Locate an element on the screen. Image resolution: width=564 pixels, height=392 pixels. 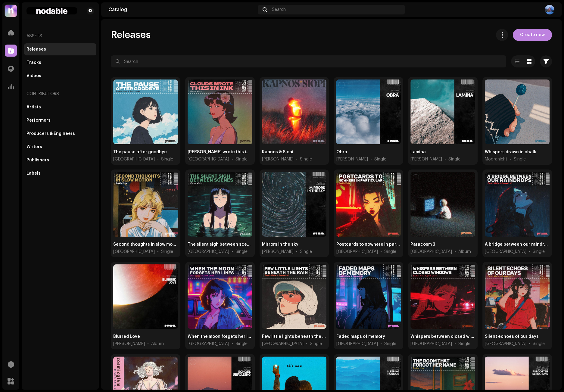
div: Whispers drawn in chalk is located at coordinates (511, 152).